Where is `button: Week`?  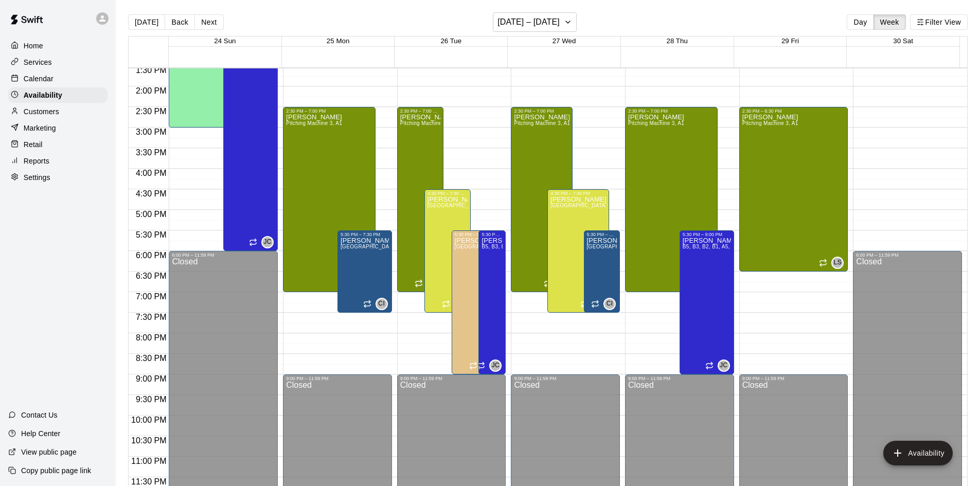 button: Week is located at coordinates (889, 22).